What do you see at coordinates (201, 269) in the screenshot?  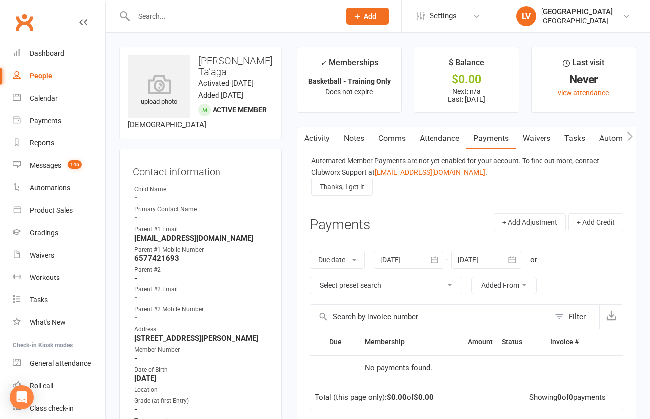 I see `div: Parent #2` at bounding box center [201, 269].